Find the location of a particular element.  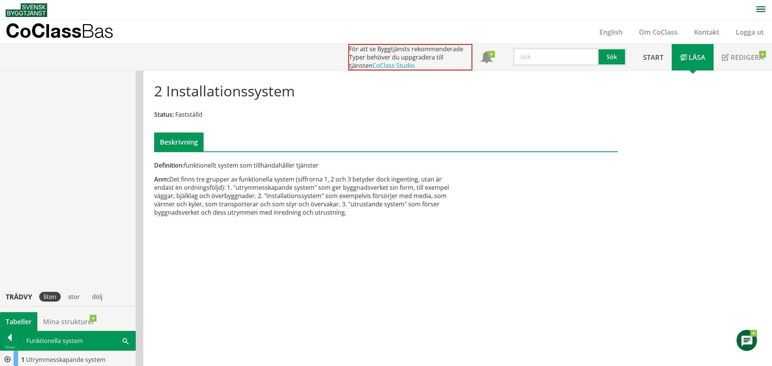

span: Status: is located at coordinates (164, 115).